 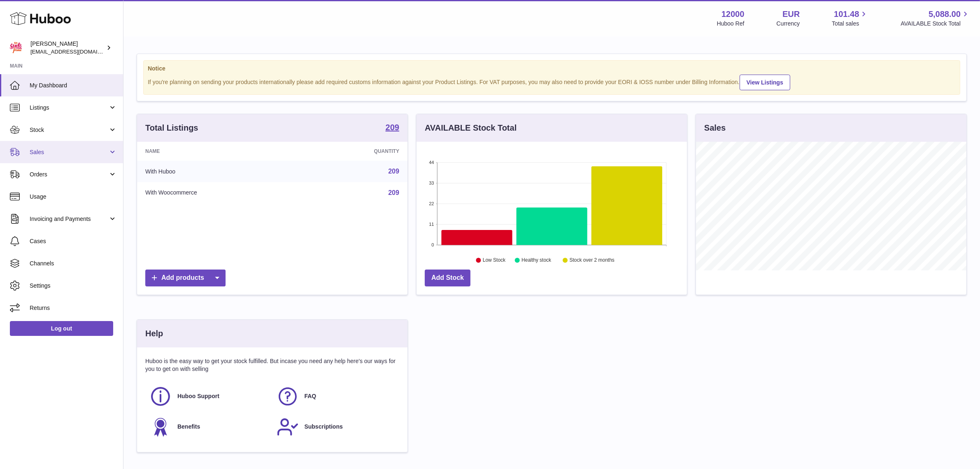 I want to click on a: FAQ, so click(x=336, y=396).